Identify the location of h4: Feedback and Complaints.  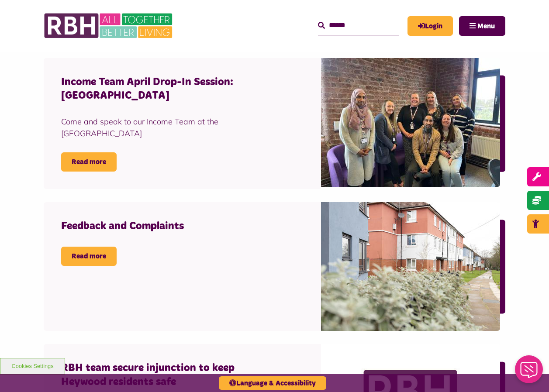
(156, 226).